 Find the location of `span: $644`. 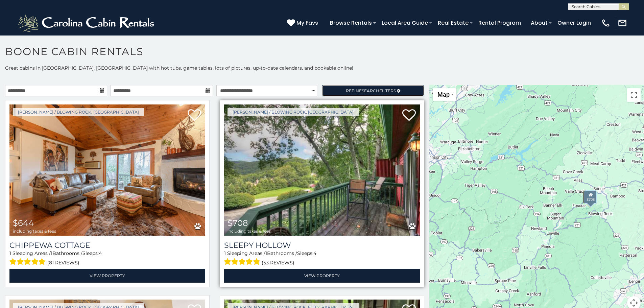

span: $644 is located at coordinates (23, 223).